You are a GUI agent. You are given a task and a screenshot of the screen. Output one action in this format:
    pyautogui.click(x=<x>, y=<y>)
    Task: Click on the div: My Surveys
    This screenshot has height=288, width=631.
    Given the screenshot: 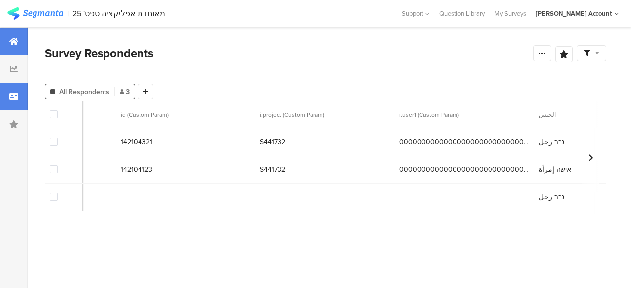 What is the action you would take?
    pyautogui.click(x=510, y=13)
    